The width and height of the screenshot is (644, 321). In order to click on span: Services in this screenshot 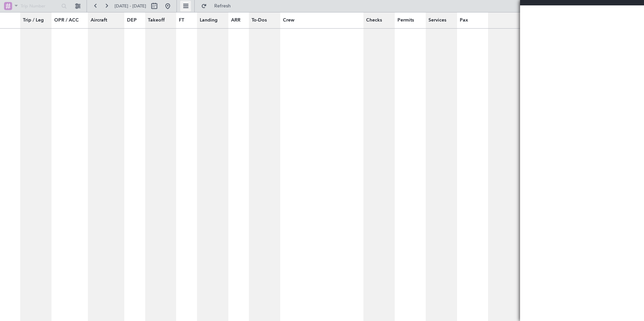, I will do `click(438, 20)`.